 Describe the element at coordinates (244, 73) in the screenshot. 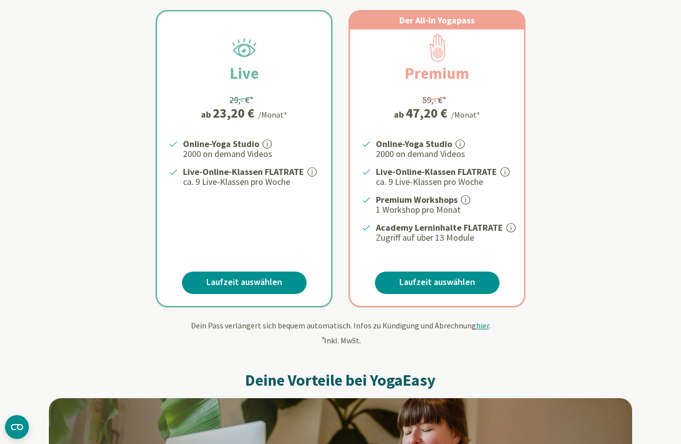

I see `h2: Live` at that location.